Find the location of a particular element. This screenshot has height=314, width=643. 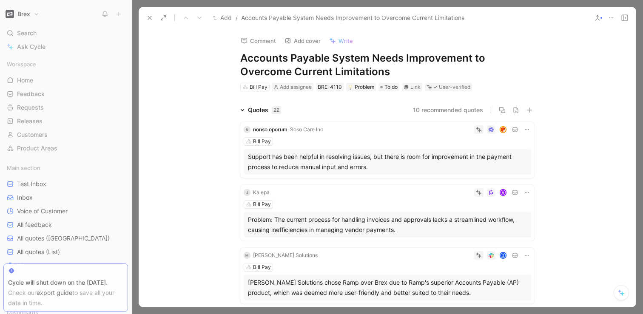

span: · Soso Care Inc is located at coordinates (305, 129).